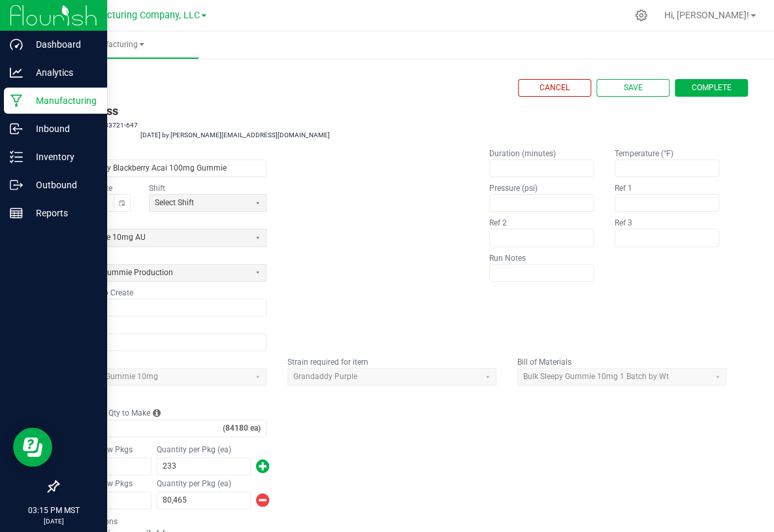 This screenshot has height=532, width=774. What do you see at coordinates (115, 45) in the screenshot?
I see `a: Manufacturing` at bounding box center [115, 45].